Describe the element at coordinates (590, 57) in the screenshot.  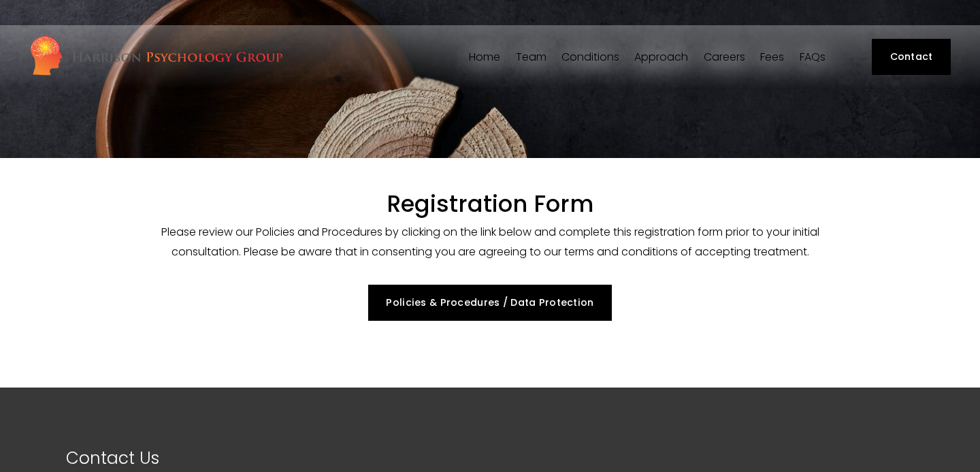
I see `span: Conditions` at that location.